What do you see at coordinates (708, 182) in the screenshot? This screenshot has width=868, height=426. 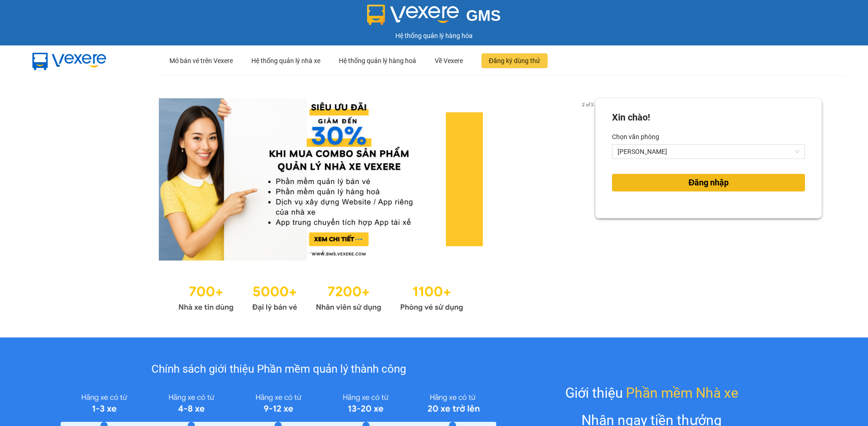 I see `button: Đăng nhập` at bounding box center [708, 182].